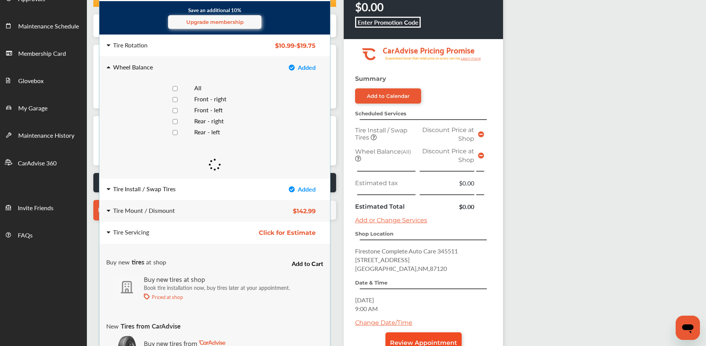  Describe the element at coordinates (215, 22) in the screenshot. I see `a: Upgrade membership` at that location.